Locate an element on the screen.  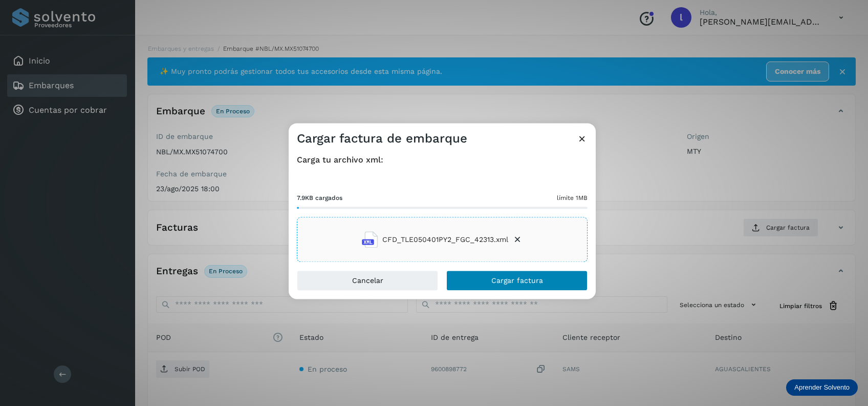
span: Cargar factura is located at coordinates (517, 281).